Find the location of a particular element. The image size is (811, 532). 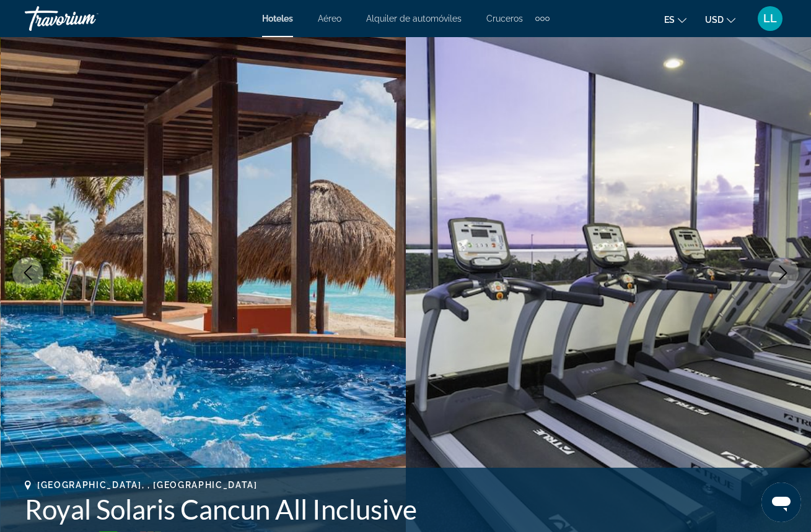

button: Next image is located at coordinates (783, 273).